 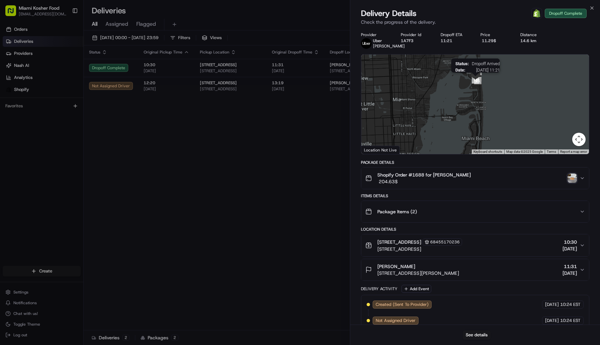 I want to click on button: photo_proof_of_delivery image, so click(x=572, y=178).